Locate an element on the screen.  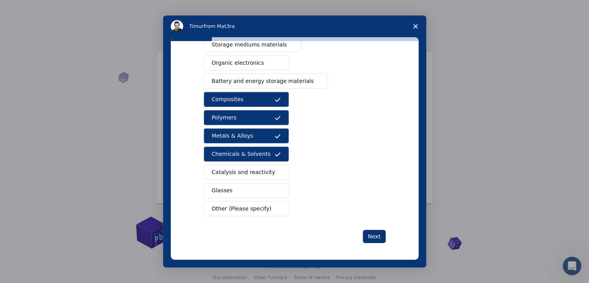
span: Storage mediums materials is located at coordinates (250, 45).